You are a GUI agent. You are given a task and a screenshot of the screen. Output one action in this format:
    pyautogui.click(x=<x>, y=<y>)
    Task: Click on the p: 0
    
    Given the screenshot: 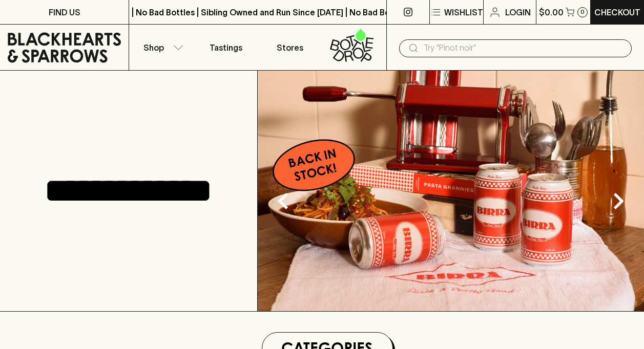 What is the action you would take?
    pyautogui.click(x=583, y=11)
    